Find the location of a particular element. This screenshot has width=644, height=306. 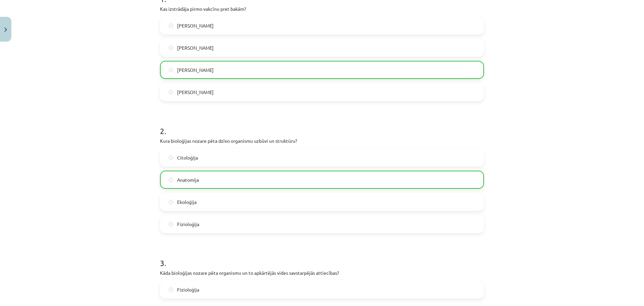

input: Citoloģija is located at coordinates (171, 157).